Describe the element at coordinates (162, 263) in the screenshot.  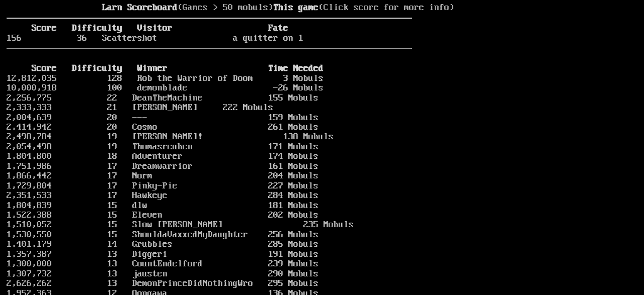
I see `a: 1,300,000 13 CountEndelford 239 Mobuls` at that location.